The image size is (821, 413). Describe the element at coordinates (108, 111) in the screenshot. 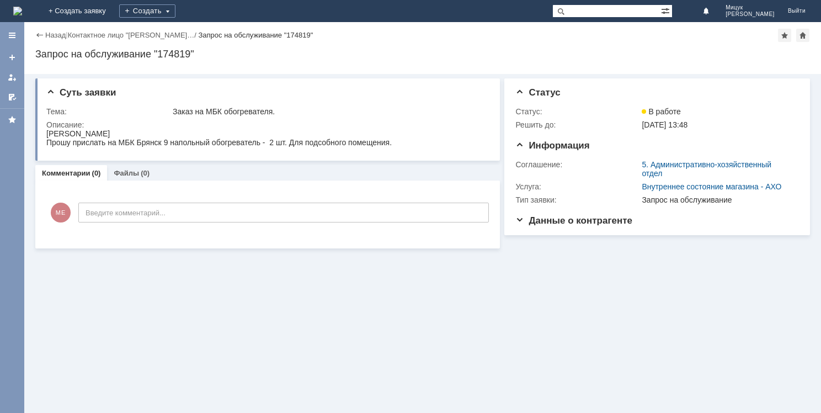

I see `div: Тема:` at that location.